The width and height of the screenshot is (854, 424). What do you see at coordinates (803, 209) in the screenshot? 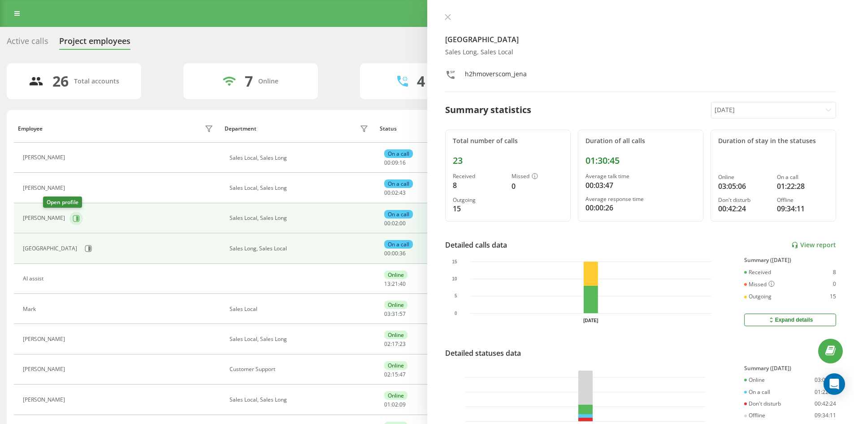
I see `div: 09:34:11` at bounding box center [803, 209].